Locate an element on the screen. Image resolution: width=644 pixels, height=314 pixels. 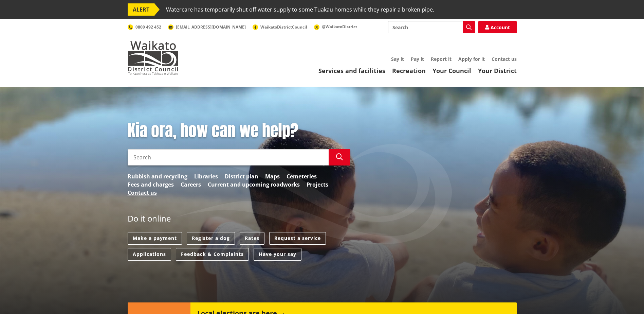
a: Pay it is located at coordinates (417, 59).